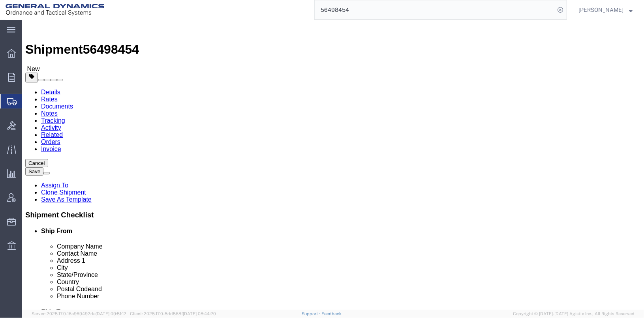 The height and width of the screenshot is (318, 644). I want to click on span: Client: 2025.17.0-5dd568f, so click(173, 314).